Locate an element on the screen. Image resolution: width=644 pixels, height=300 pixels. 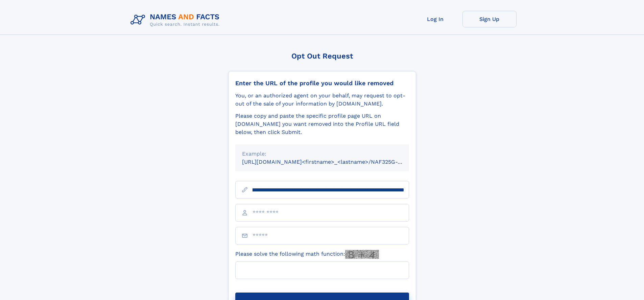
img: Logo Names and Facts is located at coordinates (177, 20).